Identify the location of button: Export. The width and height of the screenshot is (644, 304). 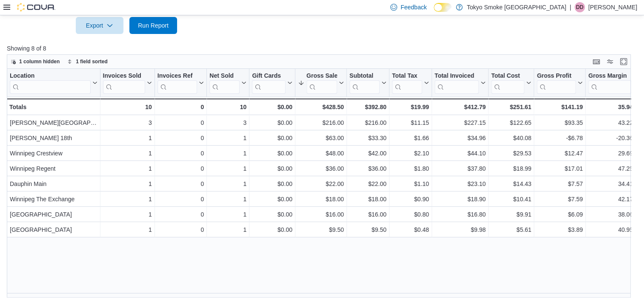
(100, 26).